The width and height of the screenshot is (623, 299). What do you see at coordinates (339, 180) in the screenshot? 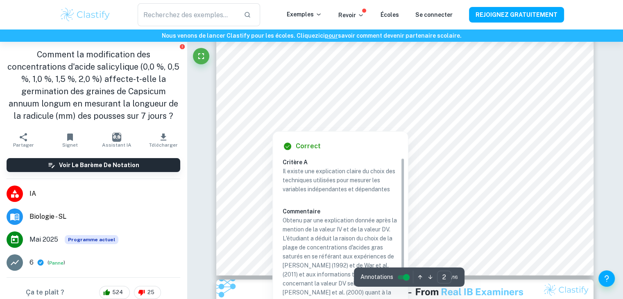
I see `font: Il existe une explication claire du choix des techniques utilisées pour mesurer les variables ind...` at bounding box center [339, 180].